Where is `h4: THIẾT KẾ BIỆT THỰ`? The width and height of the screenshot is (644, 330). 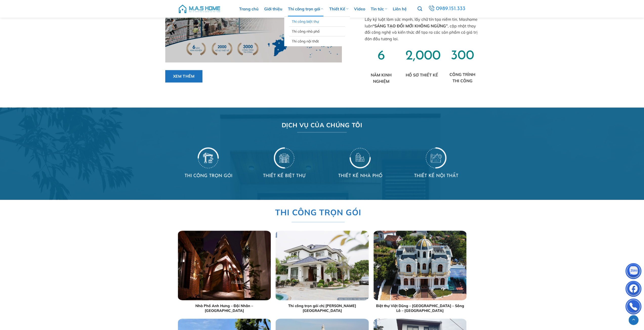
h4: THIẾT KẾ BIỆT THỰ is located at coordinates (284, 176).